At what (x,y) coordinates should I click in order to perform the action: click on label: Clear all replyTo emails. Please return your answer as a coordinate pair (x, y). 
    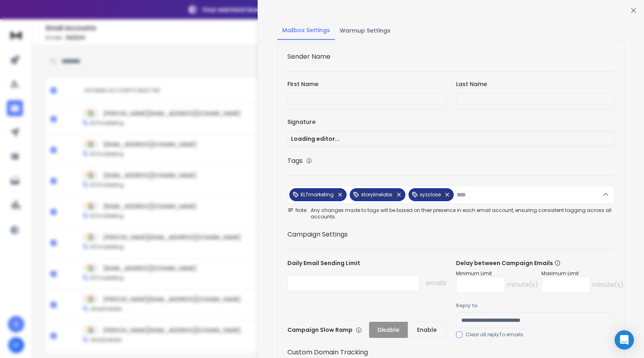
    Looking at the image, I should click on (494, 335).